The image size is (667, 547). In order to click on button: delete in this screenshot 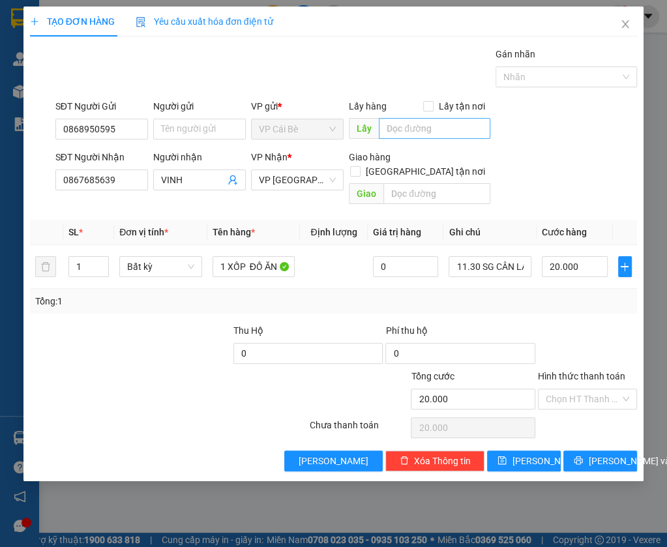, I will do `click(46, 267)`.